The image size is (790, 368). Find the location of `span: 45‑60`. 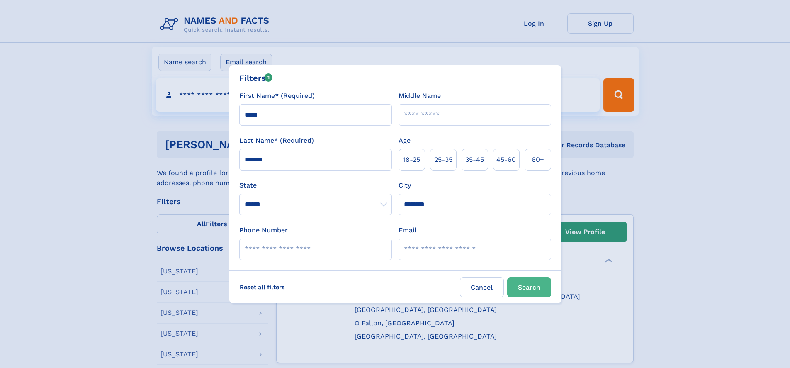

span: 45‑60 is located at coordinates (506, 160).